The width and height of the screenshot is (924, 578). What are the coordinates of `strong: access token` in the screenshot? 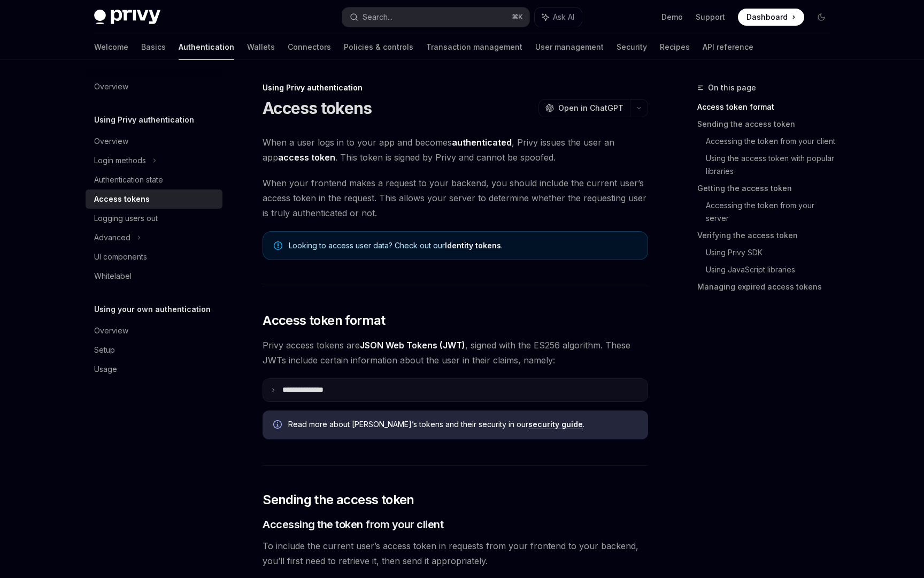 It's located at (306, 157).